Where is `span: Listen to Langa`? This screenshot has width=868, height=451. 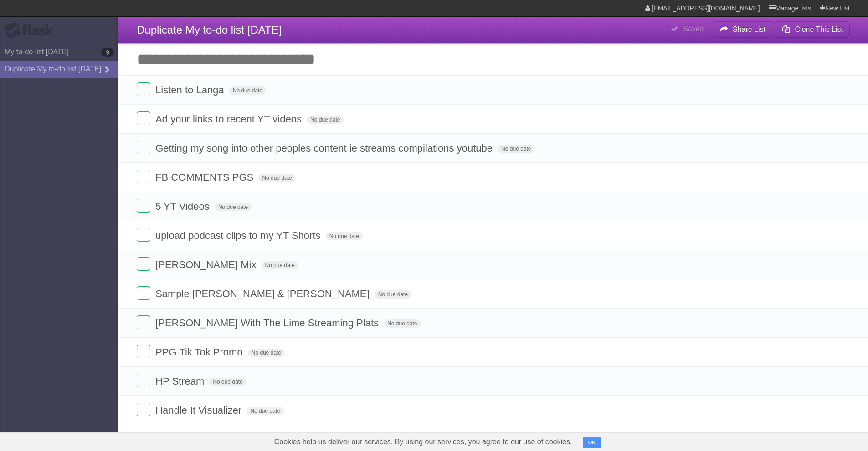
span: Listen to Langa is located at coordinates (190, 90).